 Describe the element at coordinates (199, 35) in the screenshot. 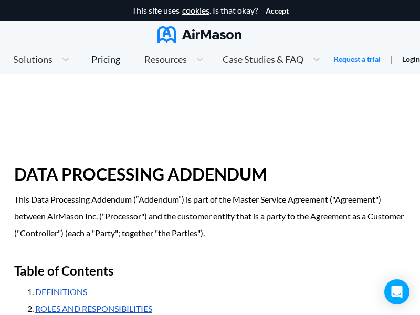

I see `img: AirMason Logo` at that location.